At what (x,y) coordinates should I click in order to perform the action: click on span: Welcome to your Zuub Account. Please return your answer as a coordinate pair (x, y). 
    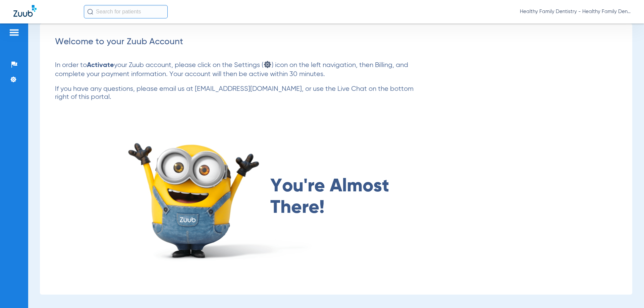
    Looking at the image, I should click on (119, 42).